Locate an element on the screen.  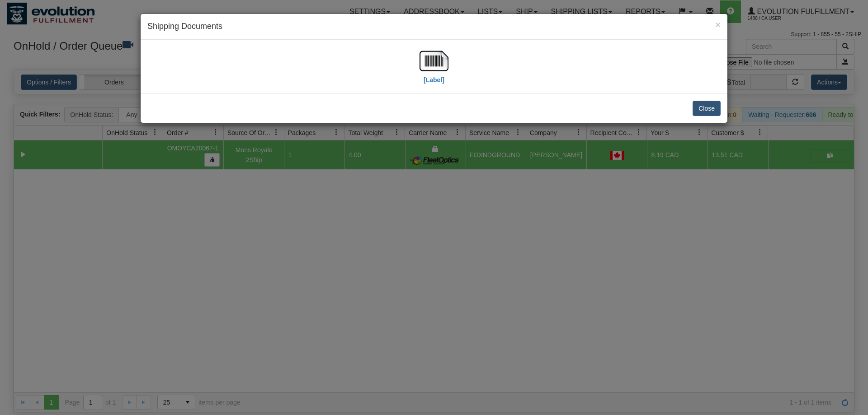
label: [Label] is located at coordinates (434, 80).